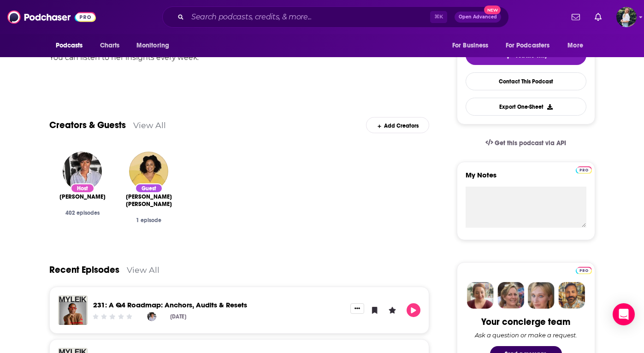 The image size is (644, 353). I want to click on div: 402 episodes, so click(83, 213).